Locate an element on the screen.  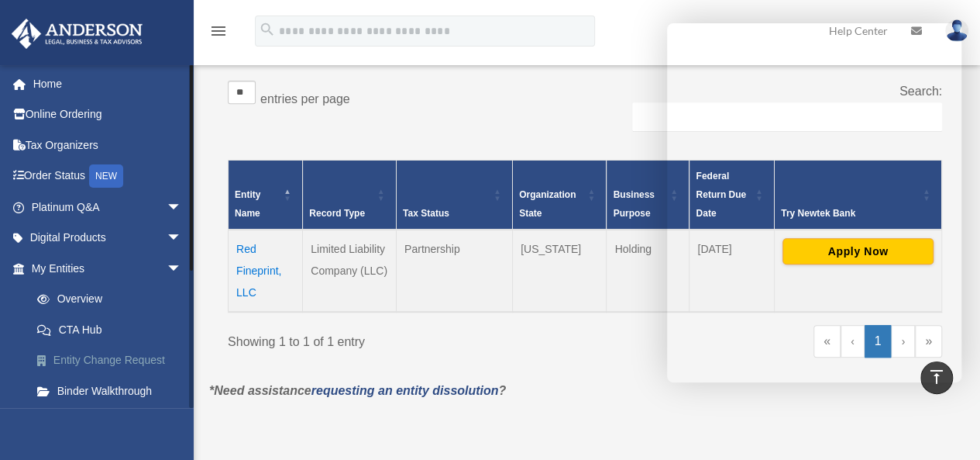
span: Entity Name is located at coordinates (247, 204).